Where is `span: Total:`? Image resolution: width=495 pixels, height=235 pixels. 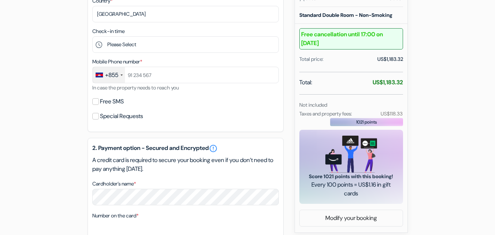
span: Total: is located at coordinates (305, 82).